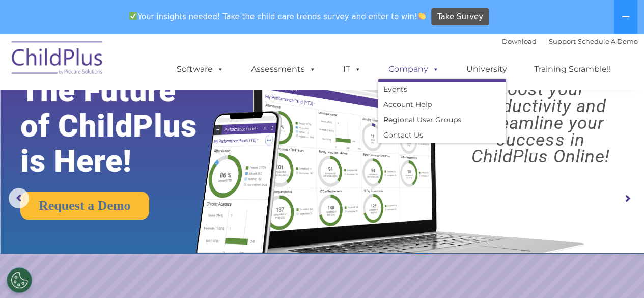 This screenshot has height=298, width=644. What do you see at coordinates (519, 41) in the screenshot?
I see `a: Download` at bounding box center [519, 41].